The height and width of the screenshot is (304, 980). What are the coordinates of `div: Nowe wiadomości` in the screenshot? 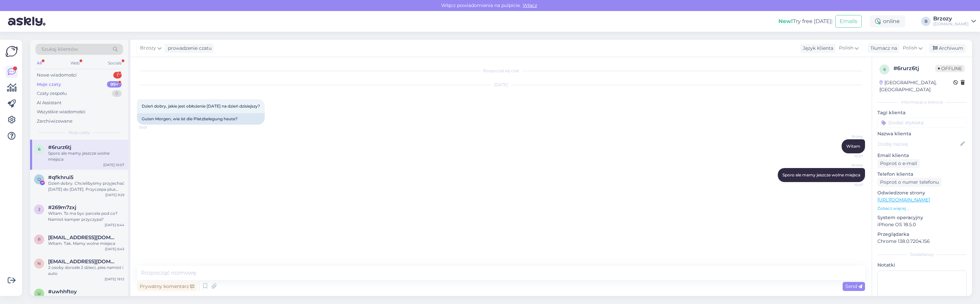 It's located at (57, 75).